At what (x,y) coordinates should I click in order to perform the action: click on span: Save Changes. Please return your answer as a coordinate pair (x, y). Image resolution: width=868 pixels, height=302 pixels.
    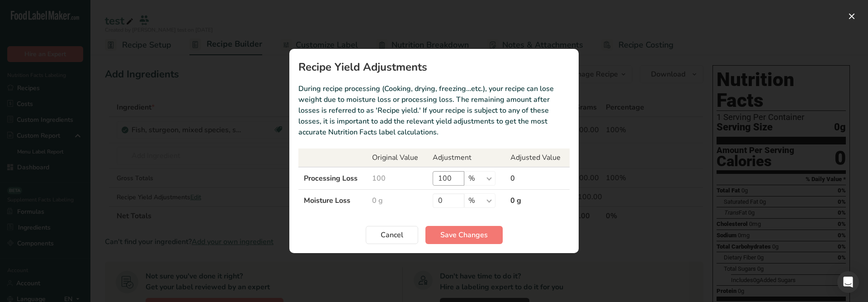
    Looking at the image, I should click on (464, 235).